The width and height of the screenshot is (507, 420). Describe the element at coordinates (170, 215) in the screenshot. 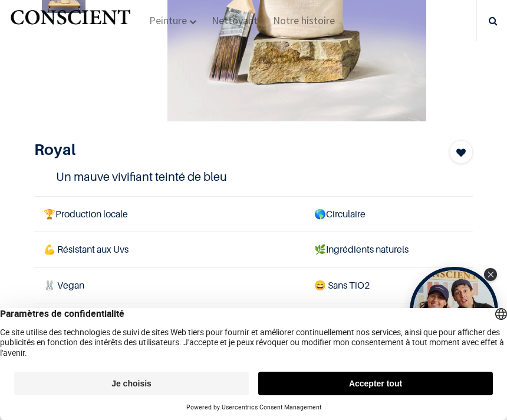

I see `td: Production locale` at that location.